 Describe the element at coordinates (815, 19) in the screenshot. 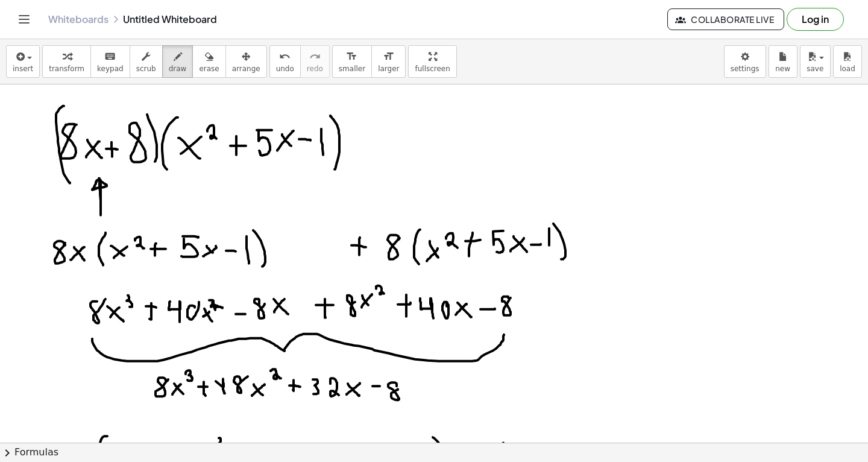

I see `button: Log in` at that location.